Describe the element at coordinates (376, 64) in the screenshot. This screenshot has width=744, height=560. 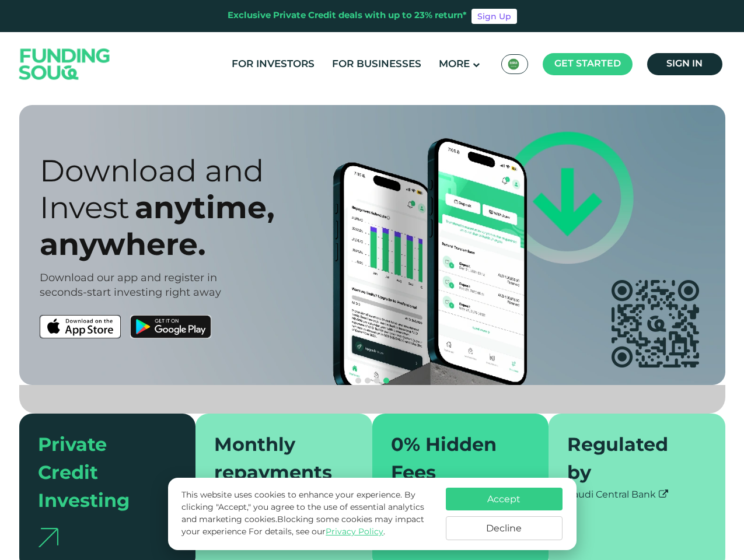
I see `a: For Businesses` at that location.